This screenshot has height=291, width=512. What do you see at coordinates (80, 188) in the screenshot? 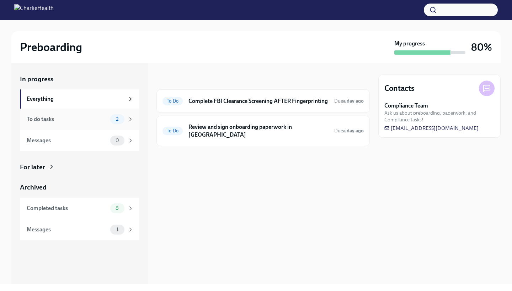
I see `div: Archived` at bounding box center [80, 188].